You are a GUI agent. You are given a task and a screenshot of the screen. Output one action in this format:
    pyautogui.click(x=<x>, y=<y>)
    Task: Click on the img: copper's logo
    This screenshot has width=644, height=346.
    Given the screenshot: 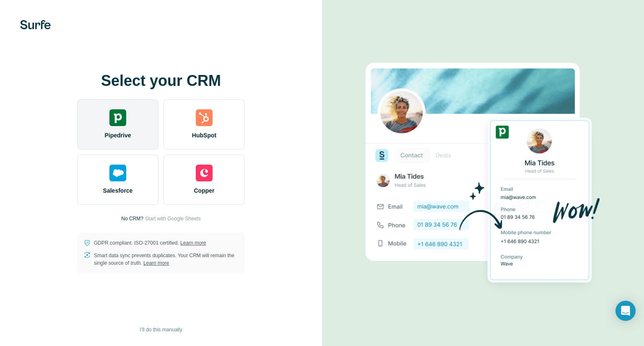 What is the action you would take?
    pyautogui.click(x=204, y=173)
    